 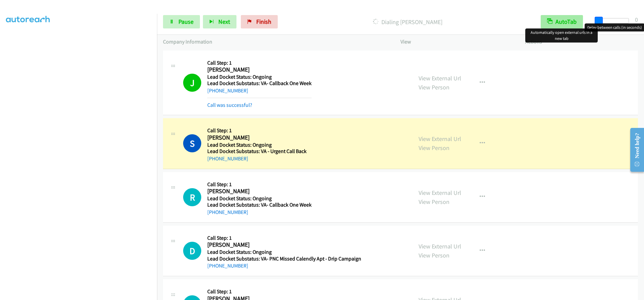 What do you see at coordinates (220, 21) in the screenshot?
I see `button: Next` at bounding box center [220, 21].